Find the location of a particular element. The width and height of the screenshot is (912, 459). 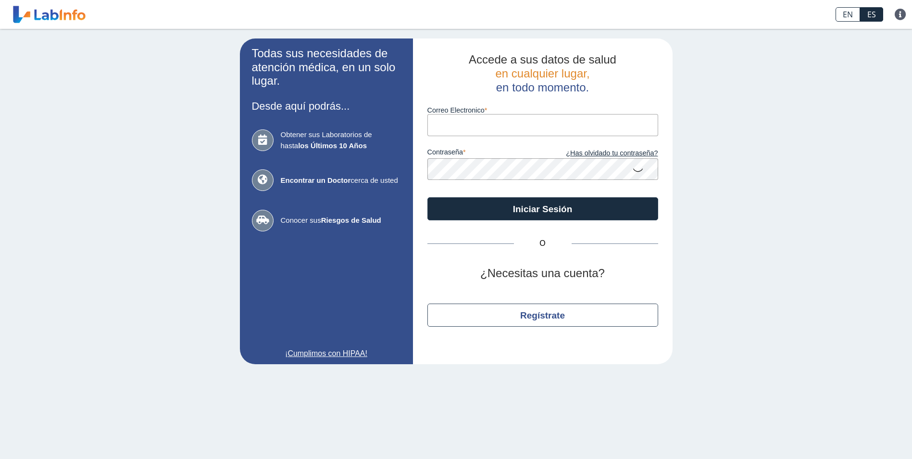

span: Obtener sus Laboratorios de hasta is located at coordinates (341, 140).